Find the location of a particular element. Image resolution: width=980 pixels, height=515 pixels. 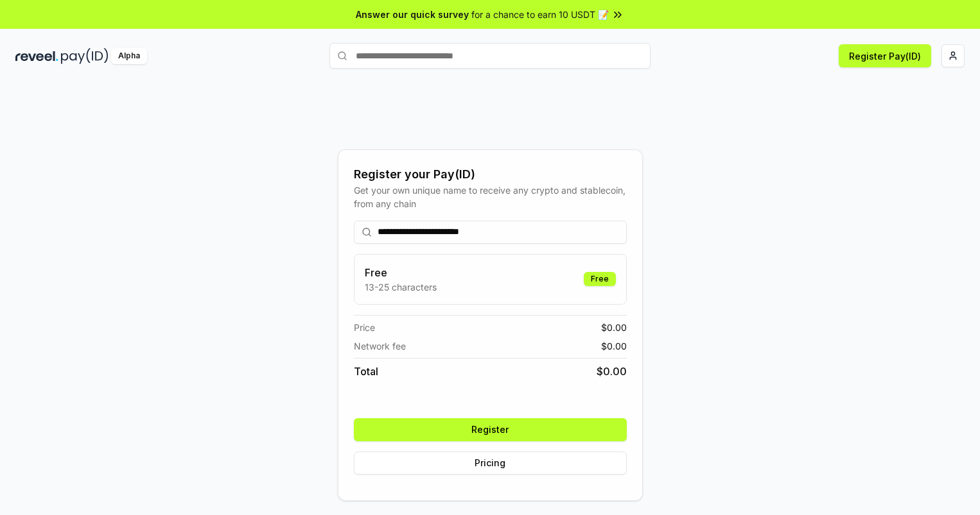

p: 13-25 characters is located at coordinates (401, 287).